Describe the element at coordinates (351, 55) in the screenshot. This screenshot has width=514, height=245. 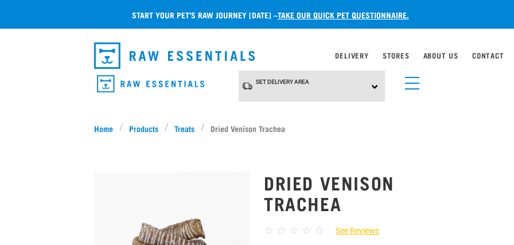
I see `a: Delivery` at that location.